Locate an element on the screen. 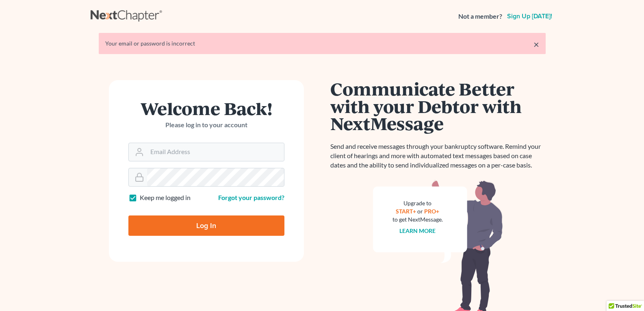 The image size is (644, 311). span: or is located at coordinates (420, 211).